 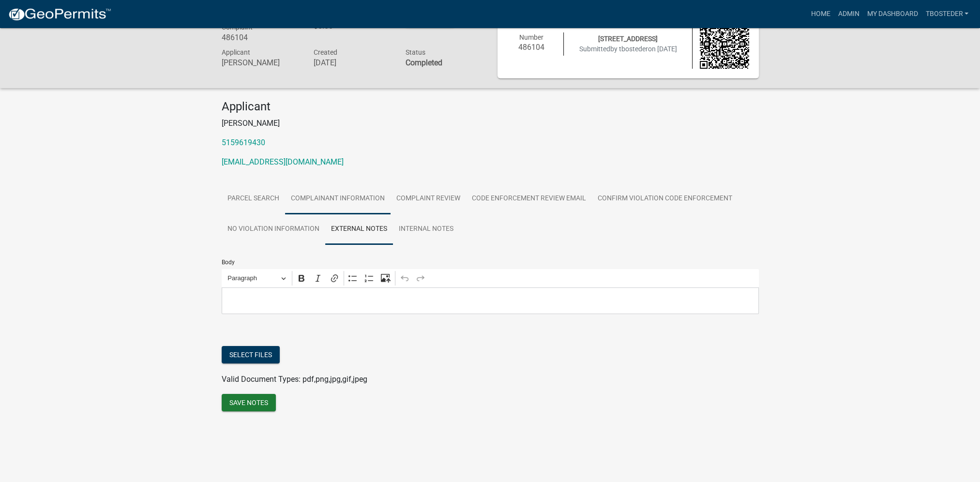 What do you see at coordinates (946, 14) in the screenshot?
I see `a: tbosteder` at bounding box center [946, 14].